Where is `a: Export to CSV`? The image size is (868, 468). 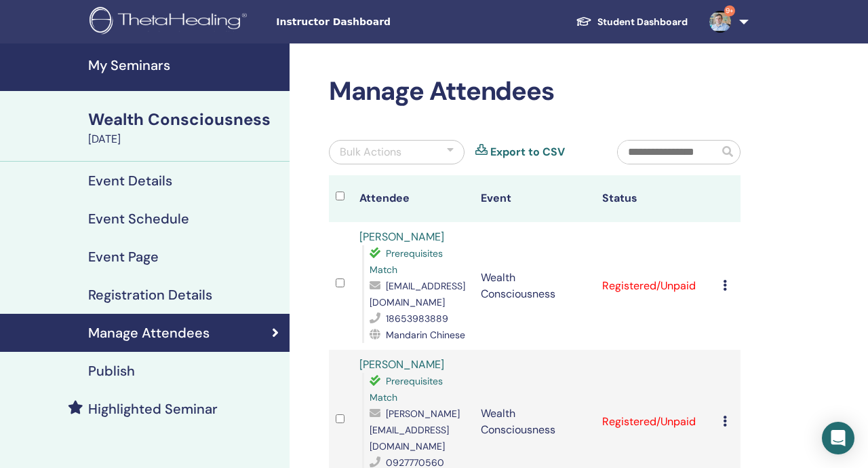
a: Export to CSV is located at coordinates (527, 152).